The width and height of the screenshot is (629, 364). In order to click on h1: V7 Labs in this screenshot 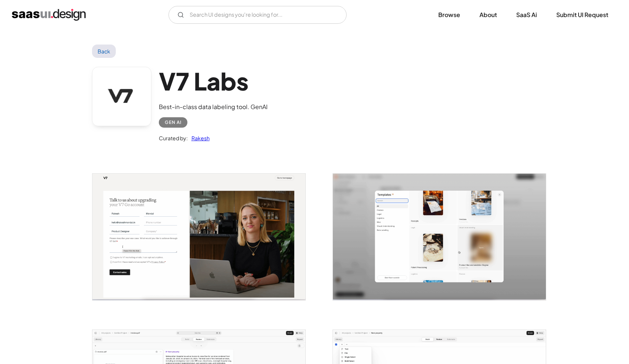, I will do `click(213, 81)`.